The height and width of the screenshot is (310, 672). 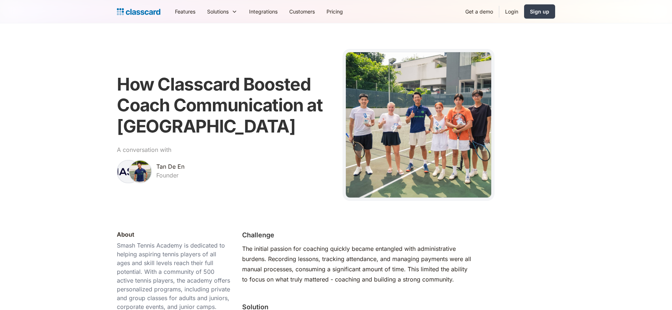 What do you see at coordinates (334, 11) in the screenshot?
I see `a: Pricing` at bounding box center [334, 11].